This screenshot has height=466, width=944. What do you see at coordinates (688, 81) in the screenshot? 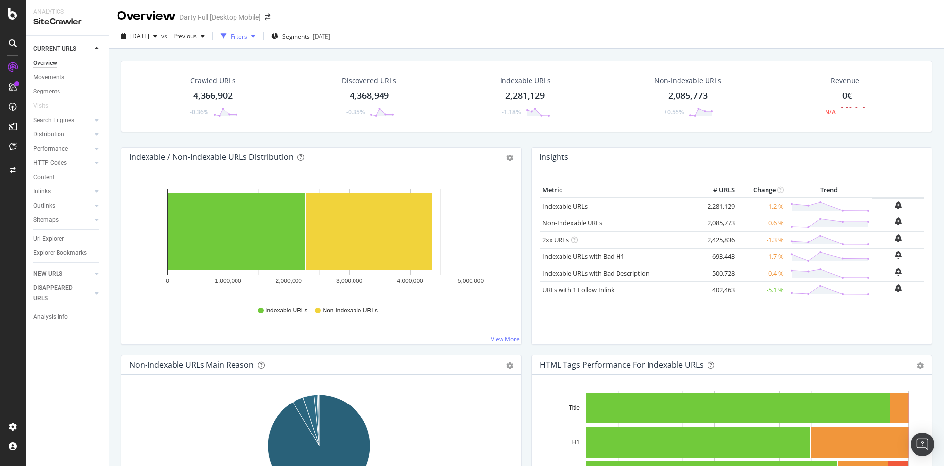
I see `div: Non-Indexable URLs` at bounding box center [688, 81].